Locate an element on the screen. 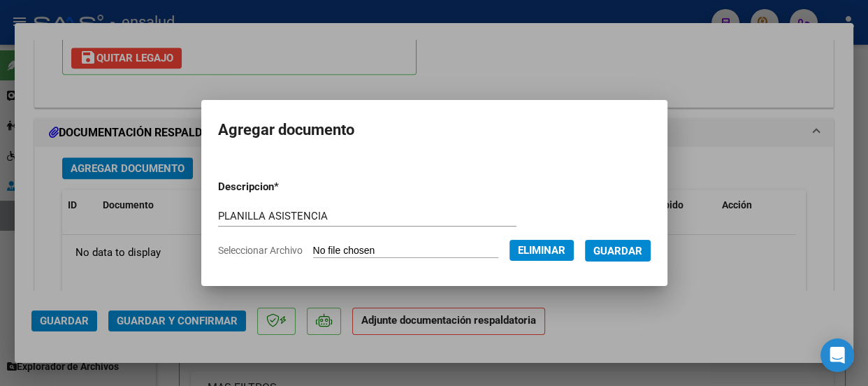 This screenshot has height=386, width=868. div: Open Intercom Messenger is located at coordinates (838, 356).